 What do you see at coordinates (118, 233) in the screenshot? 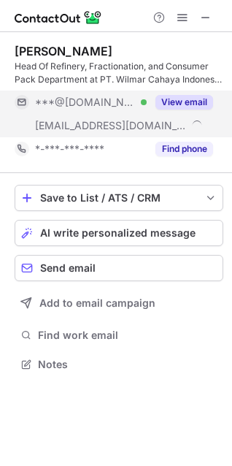
I see `span: AI write personalized message` at bounding box center [118, 233].